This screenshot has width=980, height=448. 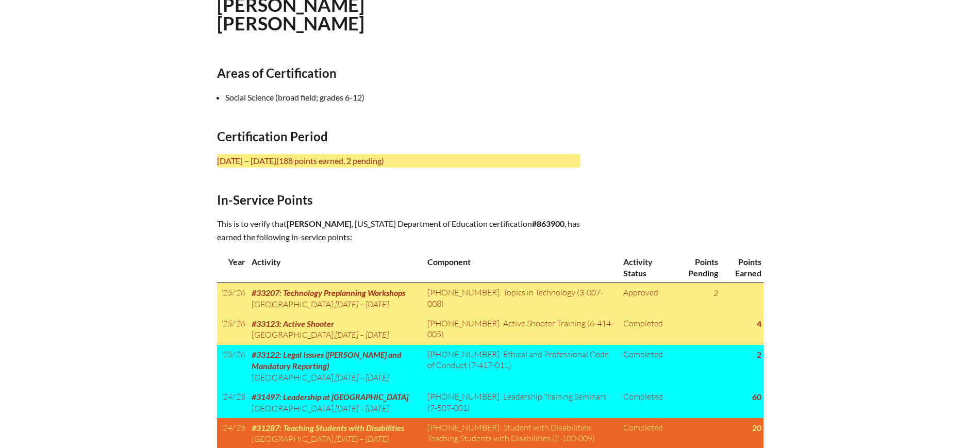 What do you see at coordinates (399, 73) in the screenshot?
I see `h2: Areas of Certification` at bounding box center [399, 73].